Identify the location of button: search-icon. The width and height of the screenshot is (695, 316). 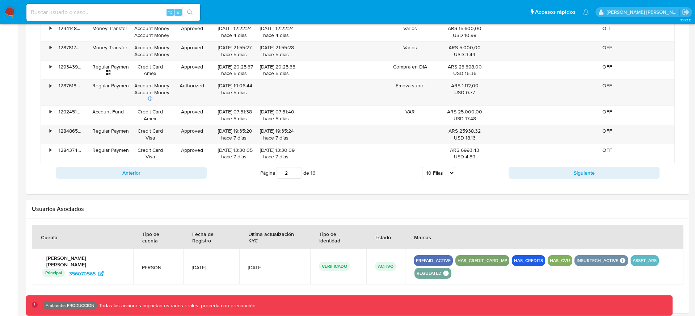
(190, 12).